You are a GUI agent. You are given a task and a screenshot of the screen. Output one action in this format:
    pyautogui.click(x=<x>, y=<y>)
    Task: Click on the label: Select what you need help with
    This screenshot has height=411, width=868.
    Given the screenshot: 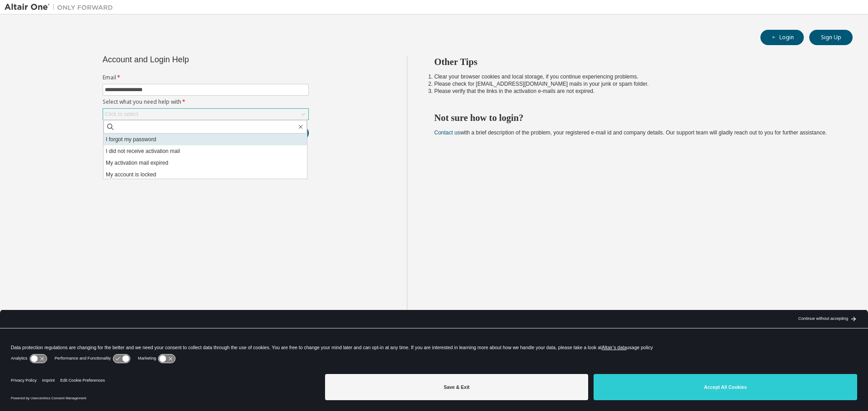 What is the action you would take?
    pyautogui.click(x=205, y=102)
    